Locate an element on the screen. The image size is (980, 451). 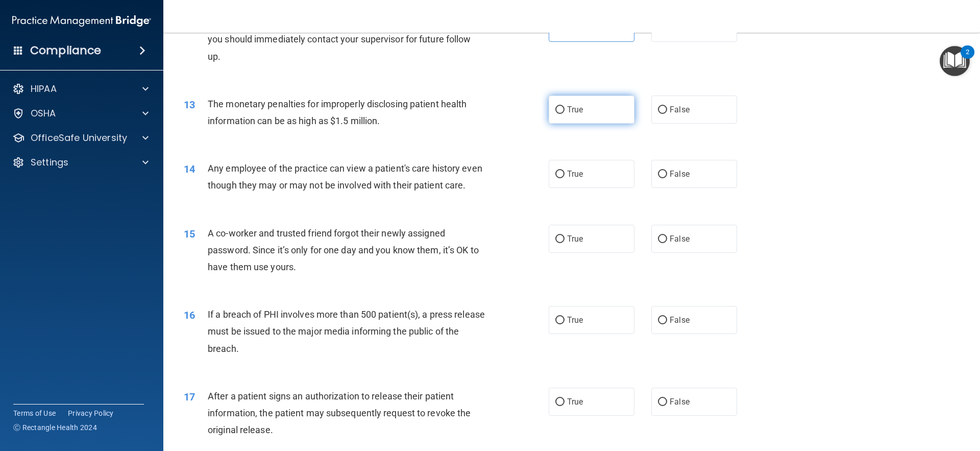
span: Any employee of the practice can view a patient's care history even though they may or may not be... is located at coordinates (345, 176).